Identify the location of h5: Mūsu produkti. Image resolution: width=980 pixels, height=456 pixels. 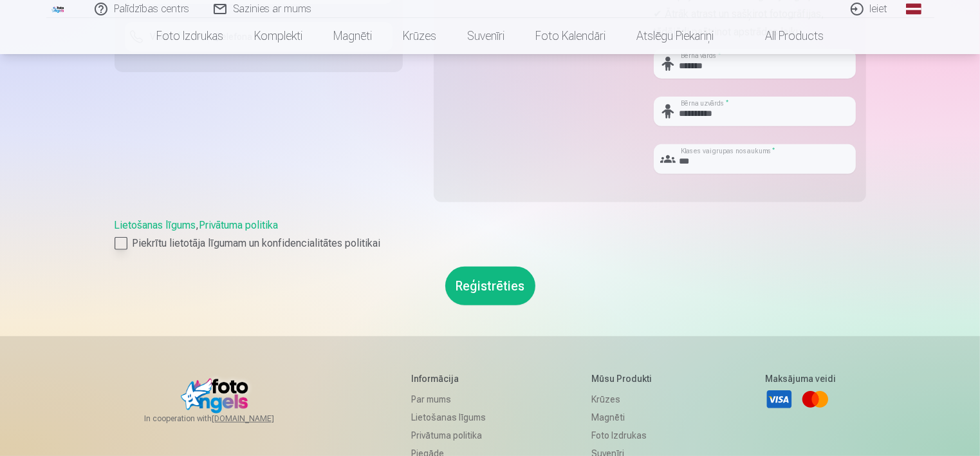
(625, 379).